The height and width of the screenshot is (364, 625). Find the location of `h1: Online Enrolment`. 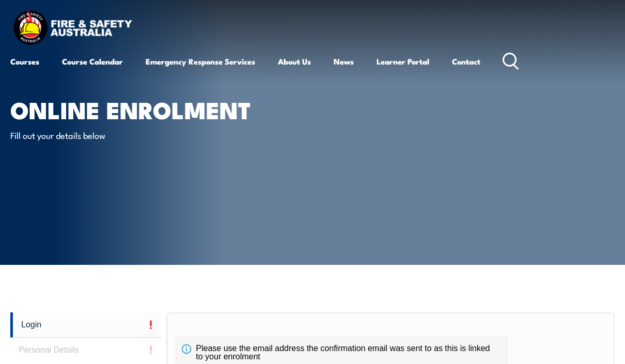

h1: Online Enrolment is located at coordinates (138, 109).